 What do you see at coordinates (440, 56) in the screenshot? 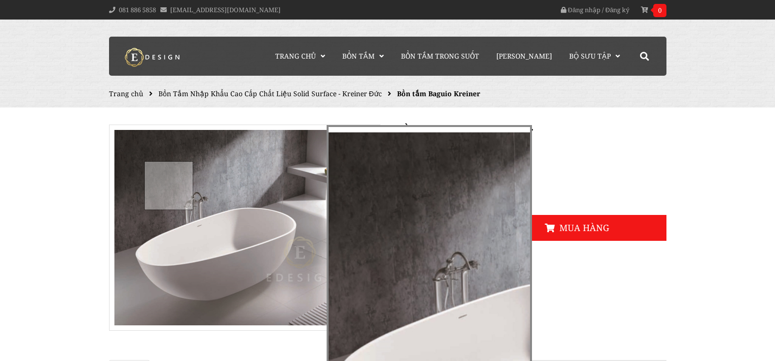
I see `a: Bồn Tắm Trong Suốt` at bounding box center [440, 56].